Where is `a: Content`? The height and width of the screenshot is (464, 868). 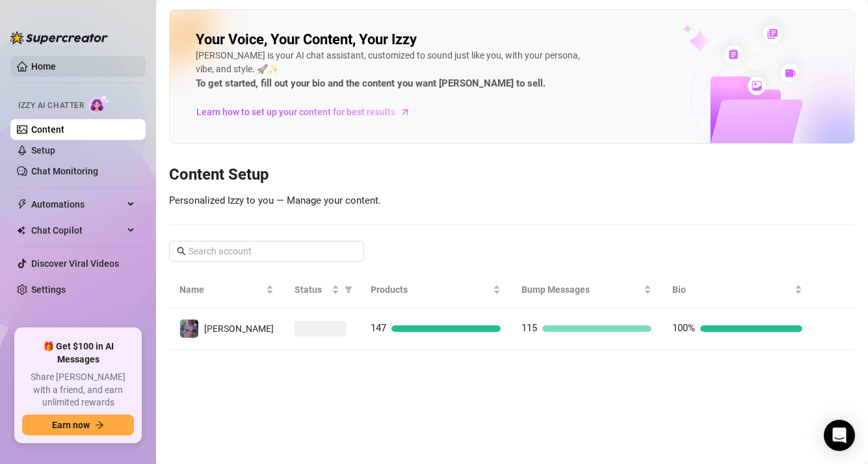
a: Content is located at coordinates (47, 129).